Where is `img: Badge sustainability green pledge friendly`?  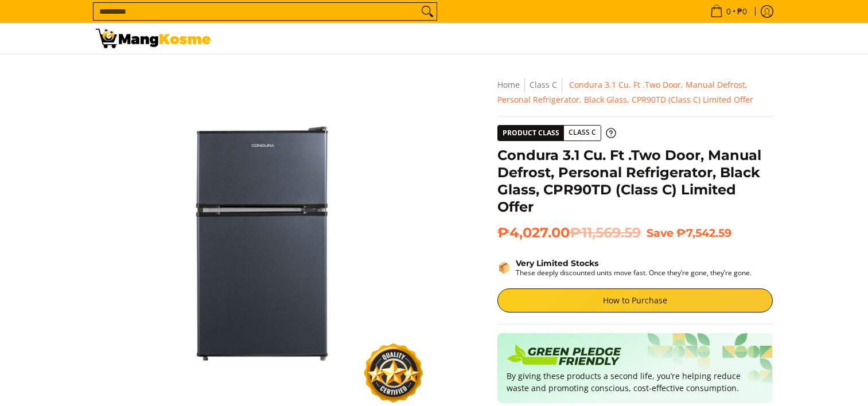 img: Badge sustainability green pledge friendly is located at coordinates (564, 356).